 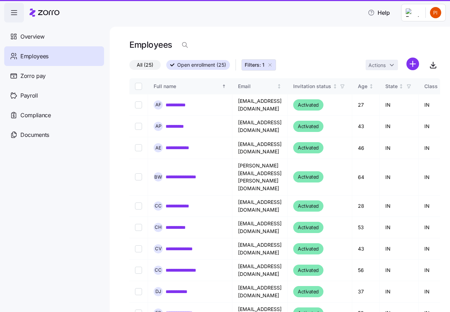 What do you see at coordinates (138, 177) in the screenshot?
I see `input: Select record 4` at bounding box center [138, 177].